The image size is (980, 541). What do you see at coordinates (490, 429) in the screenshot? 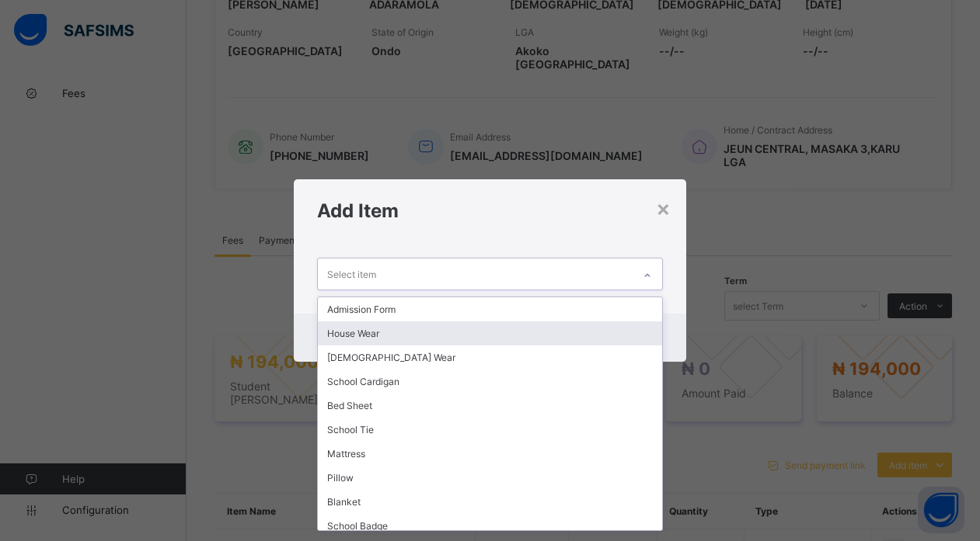
I see `div: School Tie` at bounding box center [490, 429].